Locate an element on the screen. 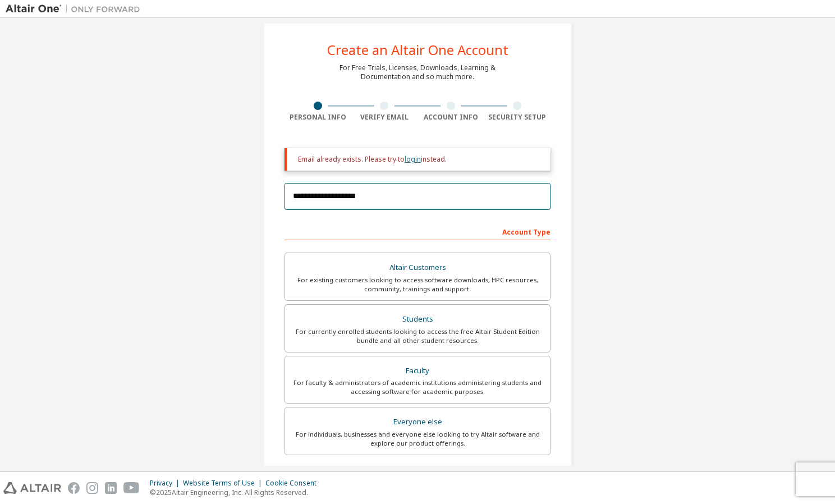 The width and height of the screenshot is (835, 504). div: Verify Email is located at coordinates (385, 117).